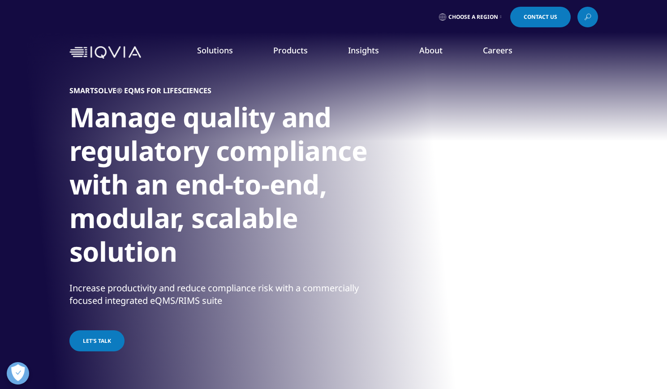  What do you see at coordinates (290, 50) in the screenshot?
I see `a: Products` at bounding box center [290, 50].